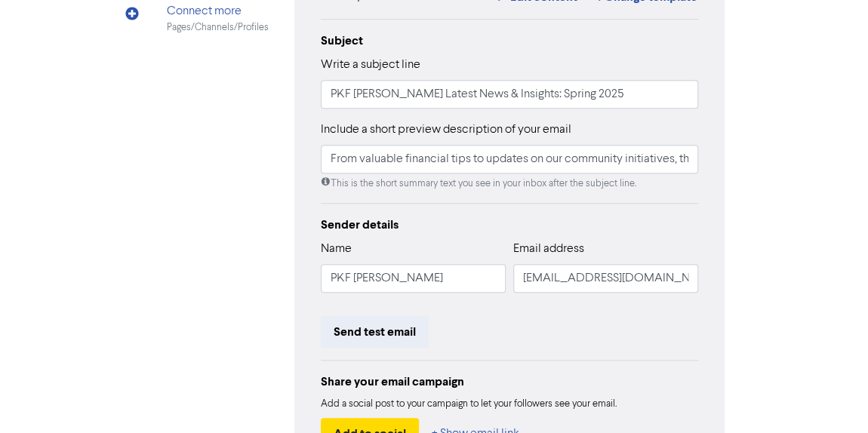 This screenshot has height=433, width=868. What do you see at coordinates (446, 130) in the screenshot?
I see `label: Include a short preview description of your email` at bounding box center [446, 130].